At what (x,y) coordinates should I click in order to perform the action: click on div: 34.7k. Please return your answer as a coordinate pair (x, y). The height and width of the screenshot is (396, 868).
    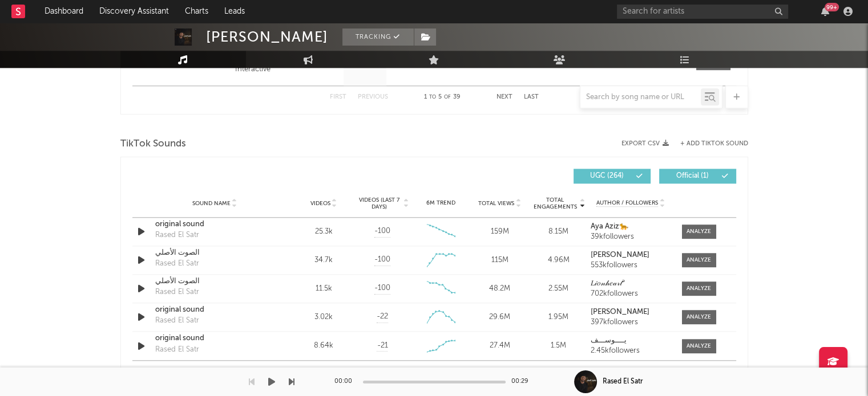
    Looking at the image, I should click on (324, 260).